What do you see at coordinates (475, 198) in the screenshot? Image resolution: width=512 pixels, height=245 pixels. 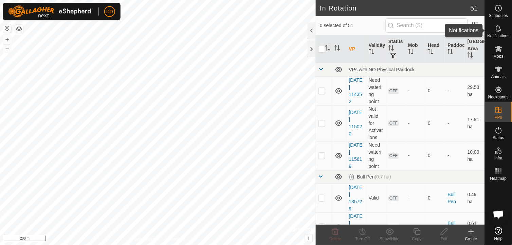 I see `td: 0.49 ha` at bounding box center [475, 198].